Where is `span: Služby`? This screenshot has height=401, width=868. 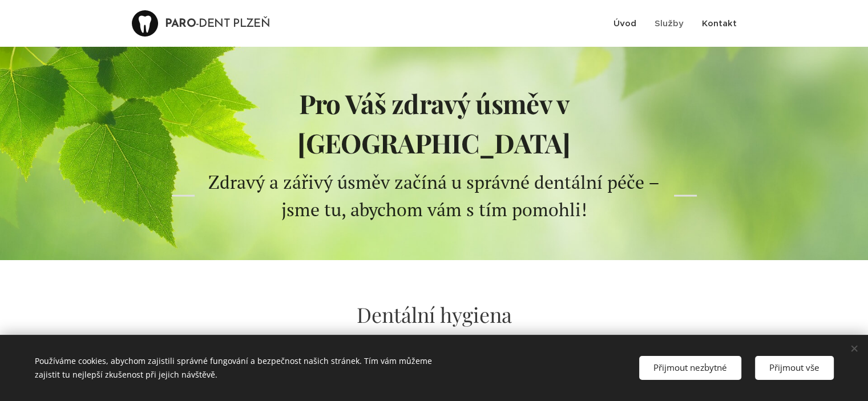 span: Služby is located at coordinates (669, 23).